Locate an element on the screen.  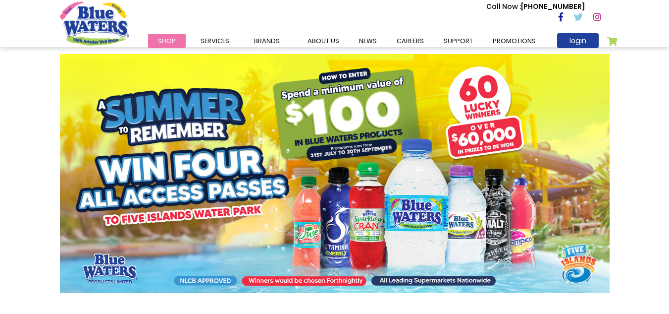
a: support is located at coordinates (458, 41).